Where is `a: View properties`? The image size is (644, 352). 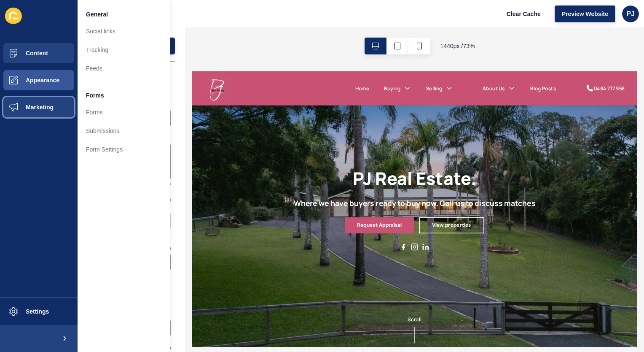 a: View properties is located at coordinates (354, 210).